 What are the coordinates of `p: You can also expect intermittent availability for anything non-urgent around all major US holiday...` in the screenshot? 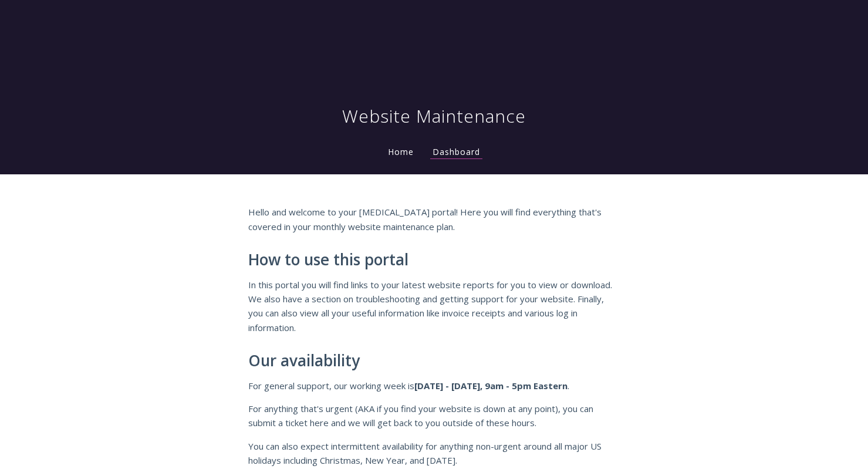 It's located at (434, 454).